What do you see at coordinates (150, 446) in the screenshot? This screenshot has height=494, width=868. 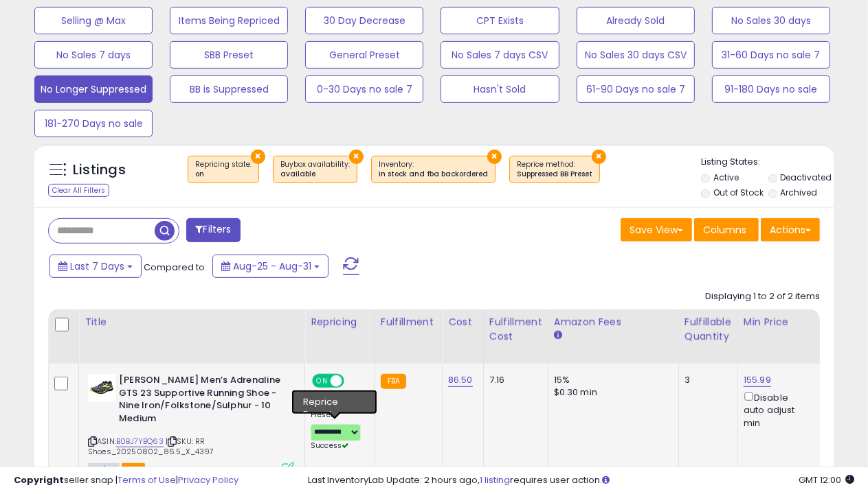 I see `span: | SKU: RR Shoes_20250802_86.5_X_4397` at bounding box center [150, 446].